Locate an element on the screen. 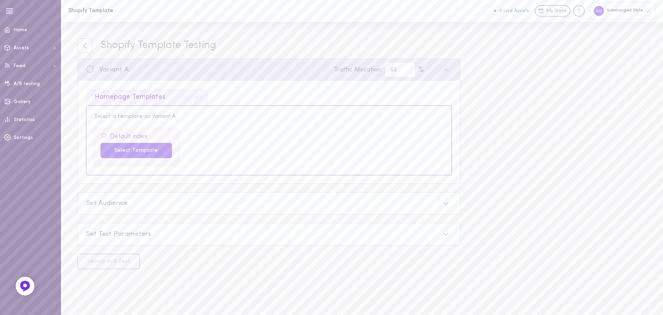  div: Submerged Style is located at coordinates (622, 11).